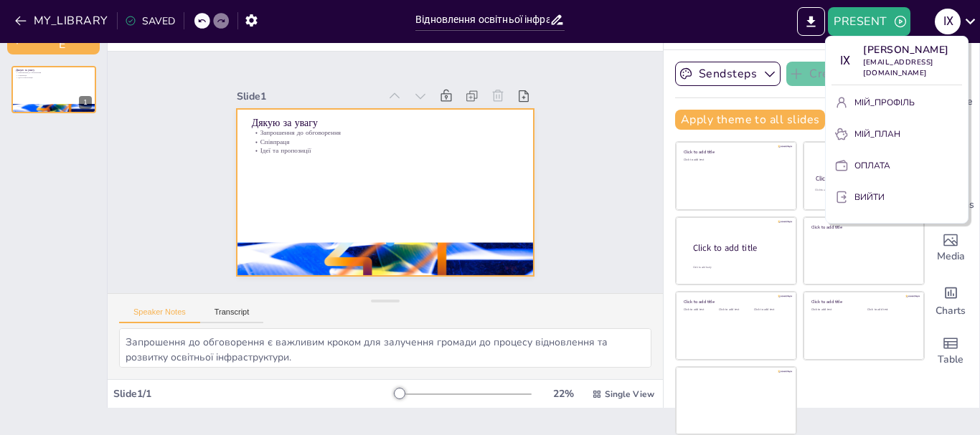  What do you see at coordinates (869, 197) in the screenshot?
I see `font: ВИЙТИ` at bounding box center [869, 197].